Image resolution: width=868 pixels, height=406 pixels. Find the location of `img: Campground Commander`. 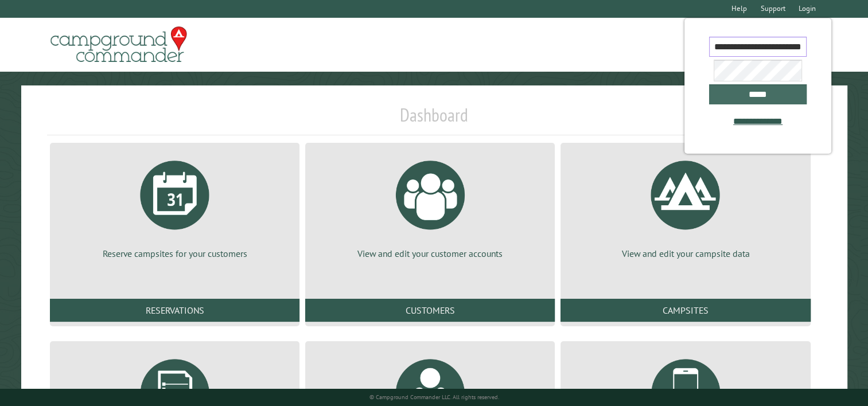

img: Campground Commander is located at coordinates (119, 45).